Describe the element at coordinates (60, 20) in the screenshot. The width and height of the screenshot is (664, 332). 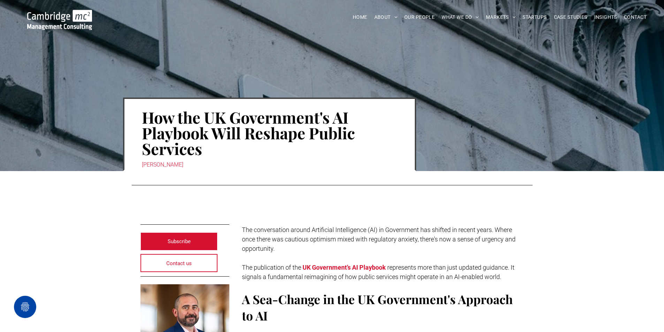
I see `img: Go to Homepage` at that location.